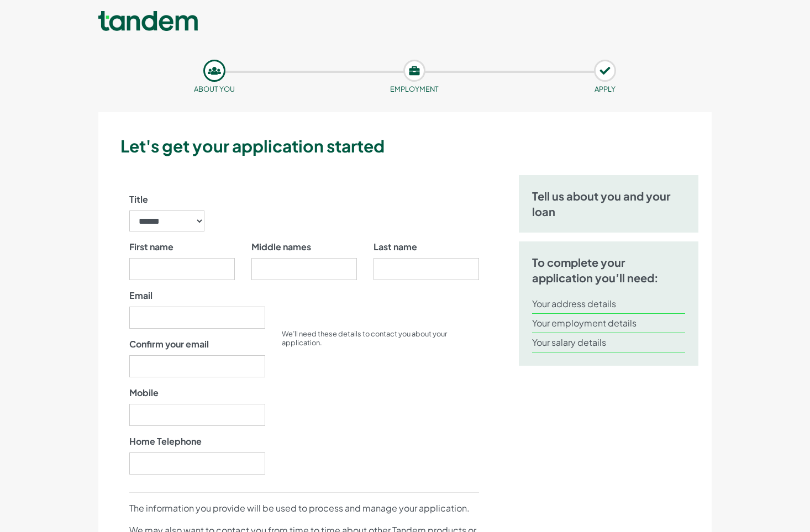  What do you see at coordinates (215, 89) in the screenshot?
I see `small: About you` at bounding box center [215, 89].